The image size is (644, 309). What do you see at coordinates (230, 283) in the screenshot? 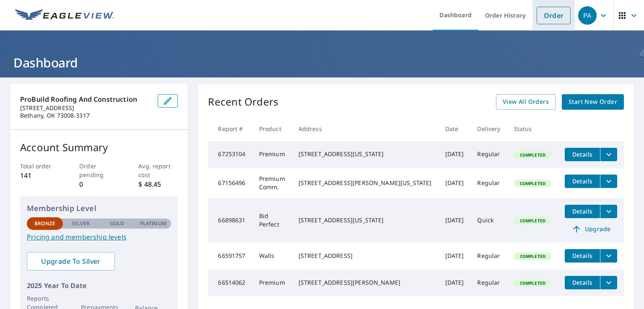
I see `td: 66514062` at bounding box center [230, 283].